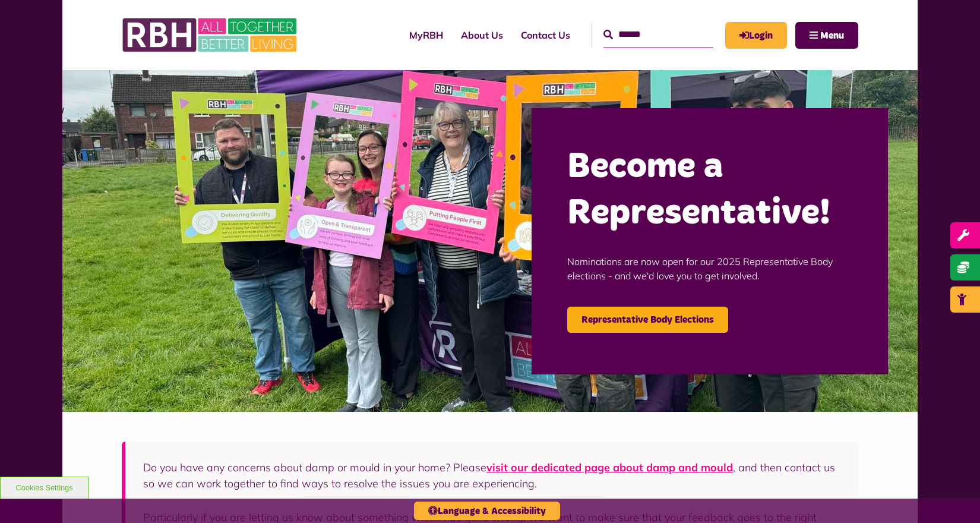 The height and width of the screenshot is (523, 980). What do you see at coordinates (490, 240) in the screenshot?
I see `img: Image (22)` at bounding box center [490, 240].